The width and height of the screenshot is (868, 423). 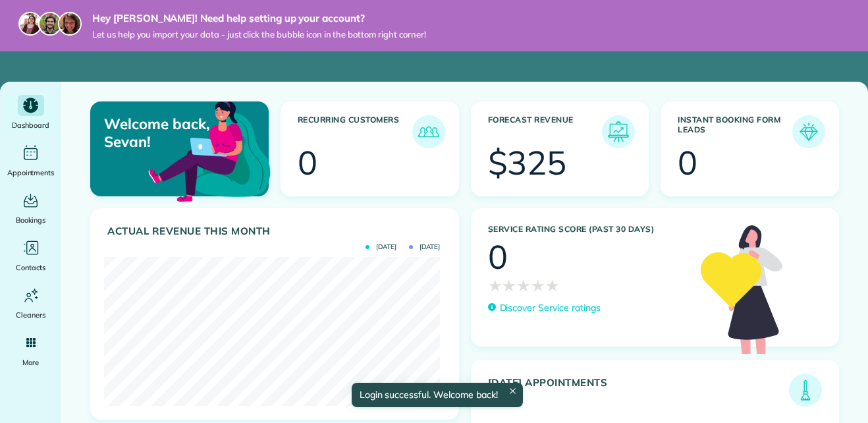 What do you see at coordinates (735, 132) in the screenshot?
I see `h3: Instant Booking Form Leads` at bounding box center [735, 132].